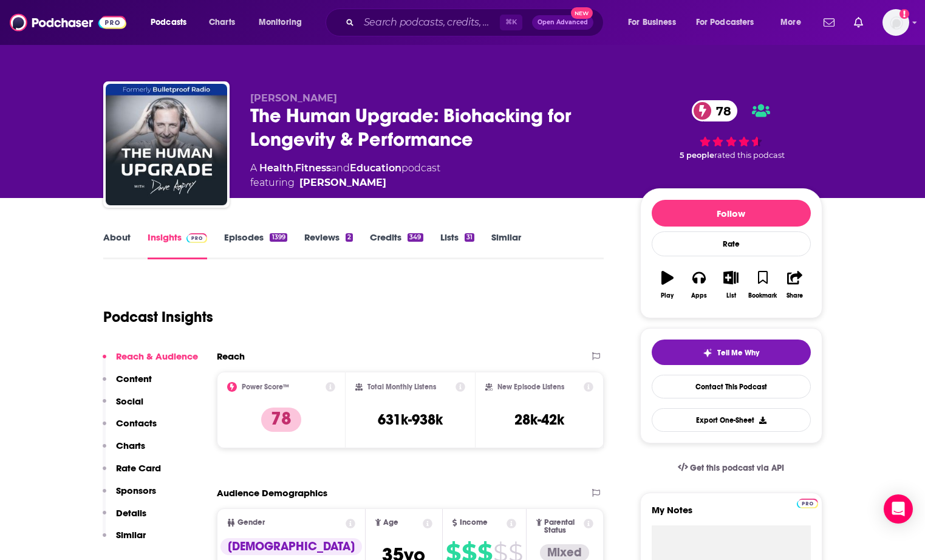 The height and width of the screenshot is (560, 925). Describe the element at coordinates (667, 284) in the screenshot. I see `button: Play` at that location.